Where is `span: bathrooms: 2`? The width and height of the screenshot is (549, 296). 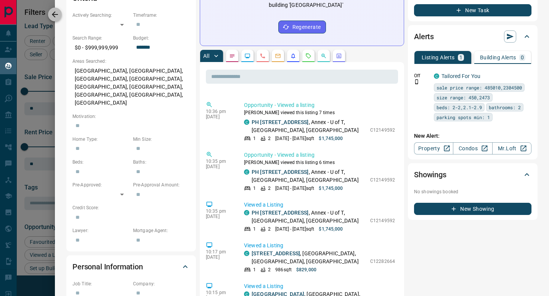 span: bathrooms: 2 is located at coordinates (505, 107).